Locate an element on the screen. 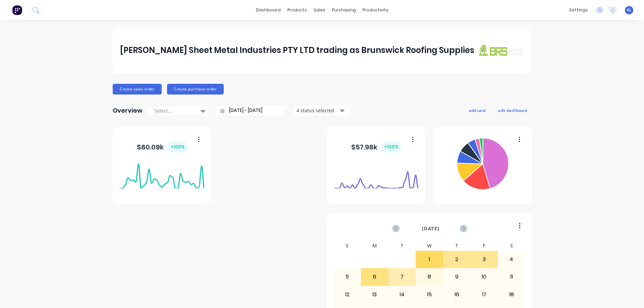  a: dashboard is located at coordinates (268, 10).